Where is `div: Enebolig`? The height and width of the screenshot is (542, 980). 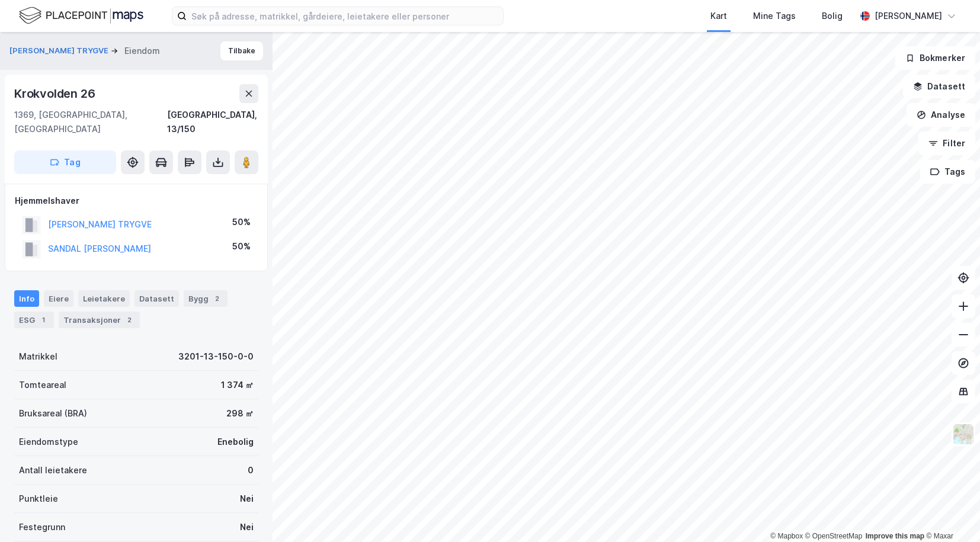 div: Enebolig is located at coordinates (235, 442).